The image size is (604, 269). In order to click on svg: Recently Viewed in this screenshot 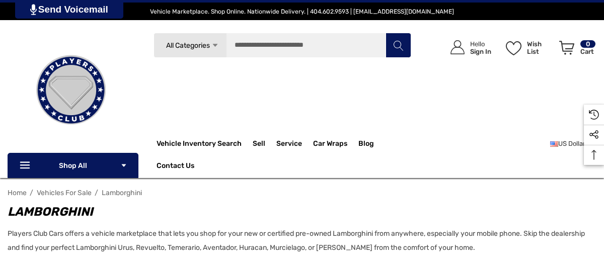, I will do `click(594, 115)`.